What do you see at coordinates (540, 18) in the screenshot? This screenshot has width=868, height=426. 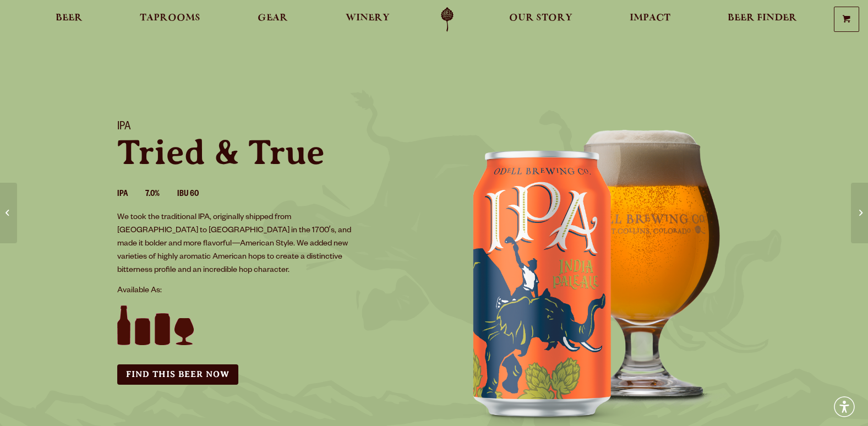 I see `span: Our Story` at bounding box center [540, 18].